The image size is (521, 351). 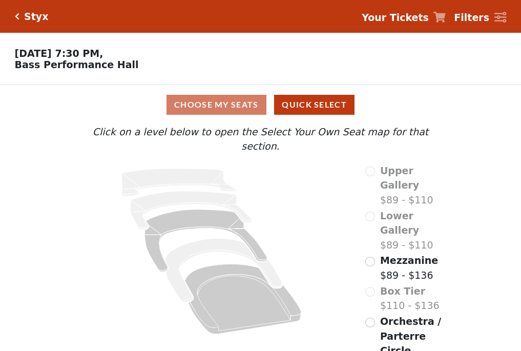 I want to click on h5: Styx, so click(x=36, y=16).